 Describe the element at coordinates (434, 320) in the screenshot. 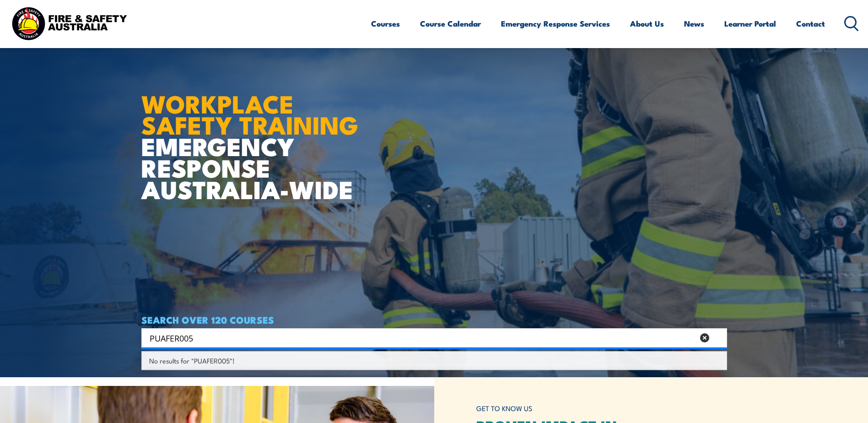

I see `h4: SEARCH OVER 120 COURSES` at that location.